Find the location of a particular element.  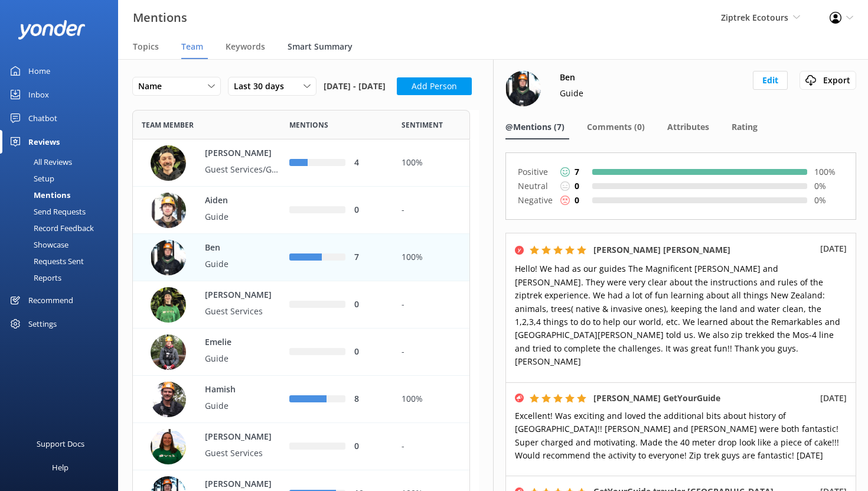

a: Setup is located at coordinates (63, 179).